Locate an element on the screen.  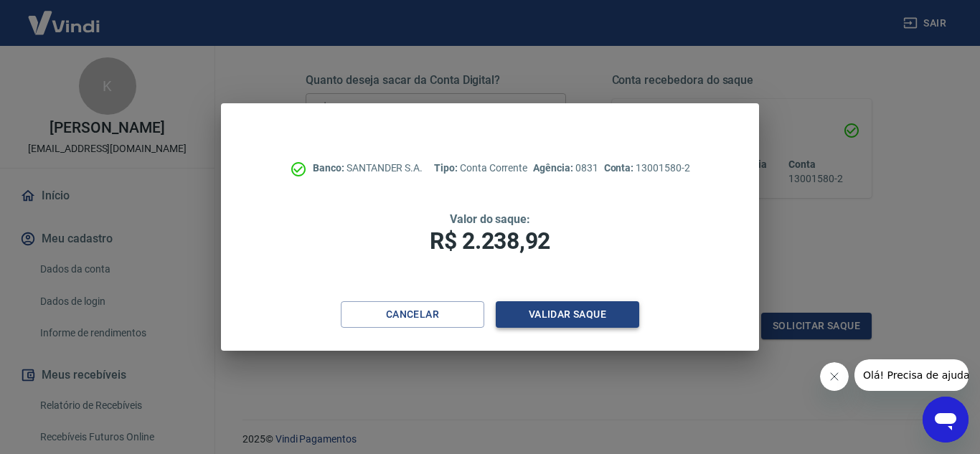
button: Validar saque is located at coordinates (568, 314).